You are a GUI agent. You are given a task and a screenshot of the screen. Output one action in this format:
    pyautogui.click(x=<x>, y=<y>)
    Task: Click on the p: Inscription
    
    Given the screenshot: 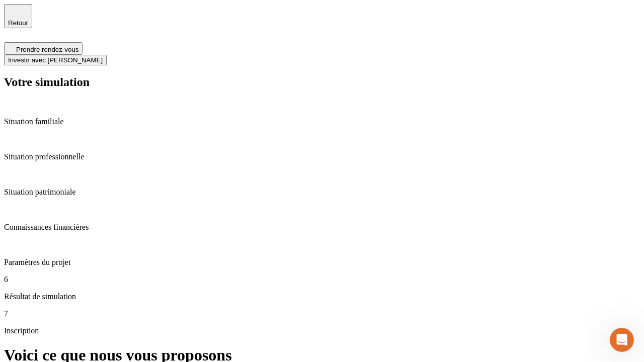 What is the action you would take?
    pyautogui.click(x=322, y=331)
    